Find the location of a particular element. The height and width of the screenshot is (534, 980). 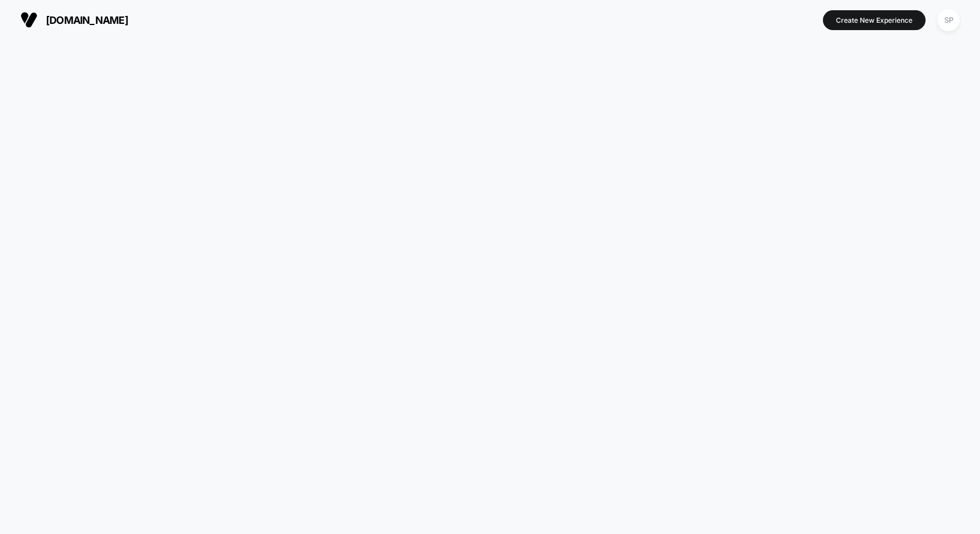

button: Create New Experience is located at coordinates (874, 20).